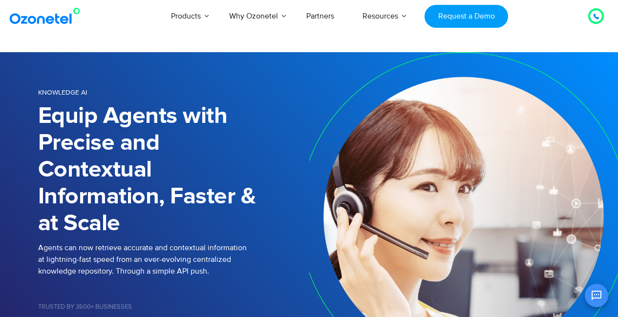 The height and width of the screenshot is (317, 618). I want to click on p: Agents can now retrieve accurate and contextual information at lightning-fast speed from an ever-..., so click(173, 260).